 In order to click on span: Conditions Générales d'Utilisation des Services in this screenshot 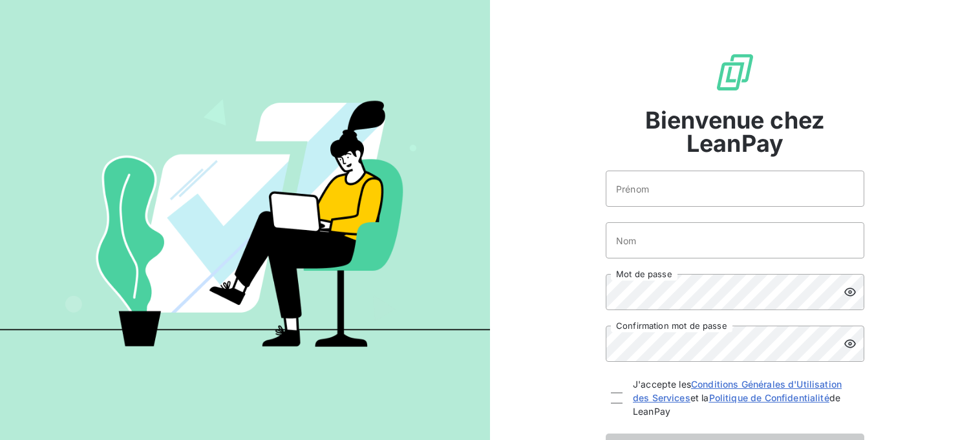, I will do `click(737, 391)`.